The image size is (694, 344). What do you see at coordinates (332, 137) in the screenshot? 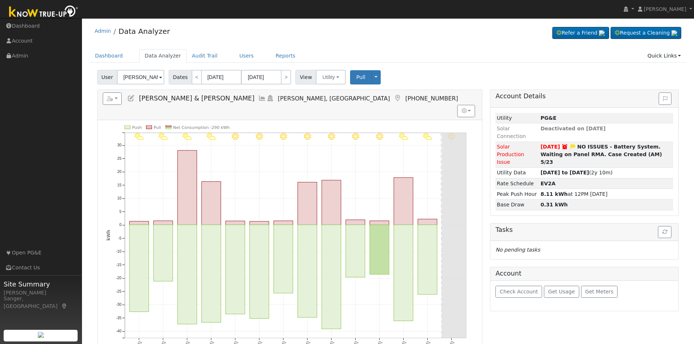
I see `i: 9/30 - Clear` at bounding box center [332, 137].